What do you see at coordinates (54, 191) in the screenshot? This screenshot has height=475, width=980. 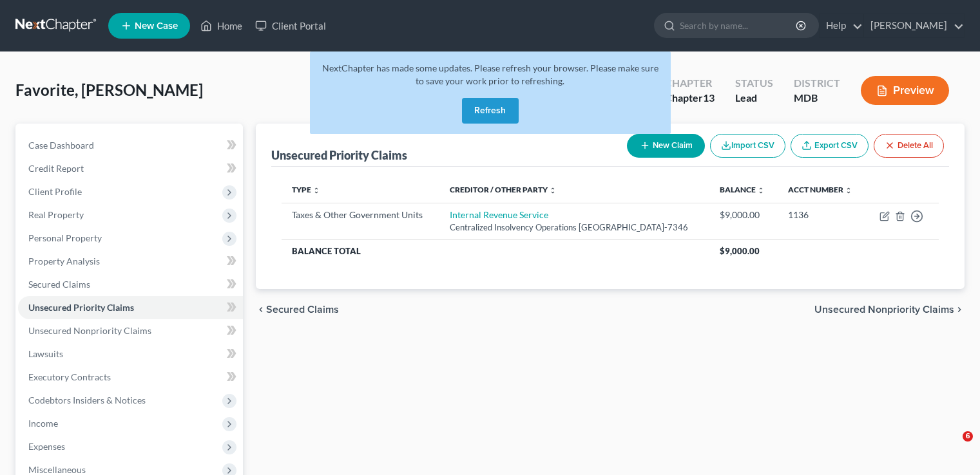 I see `span: Client Profile` at bounding box center [54, 191].